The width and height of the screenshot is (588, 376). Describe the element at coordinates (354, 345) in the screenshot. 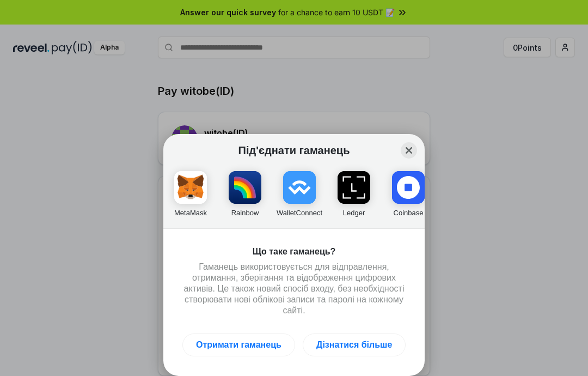

I see `div: Дізнатися більше` at that location.